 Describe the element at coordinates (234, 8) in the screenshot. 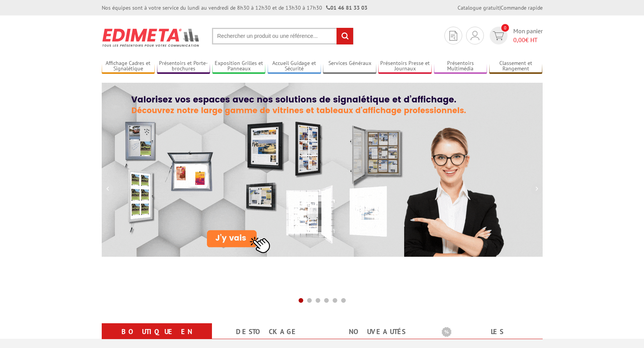

I see `div: Nos équipes sont à votre service du lundi au vendredi de 8h30 à 12h30 et de 13h30 à 17h30` at that location.